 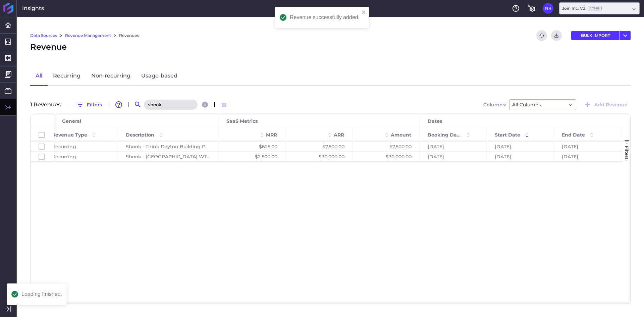 I want to click on div: Loading finished., so click(x=41, y=294).